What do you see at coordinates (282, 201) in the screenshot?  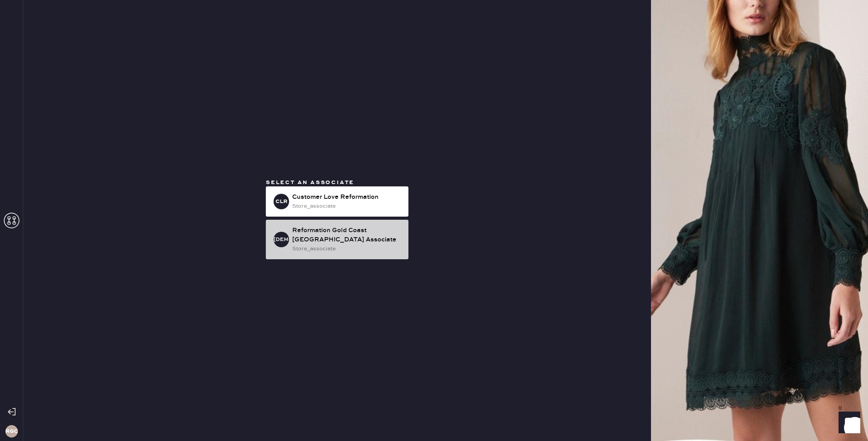 I see `h3: CLR` at bounding box center [282, 201].